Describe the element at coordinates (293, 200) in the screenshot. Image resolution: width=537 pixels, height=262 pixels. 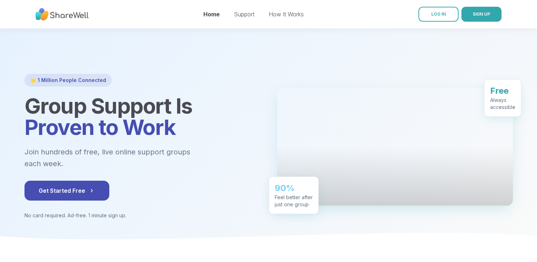
I see `div: Feel better after just one group` at that location.